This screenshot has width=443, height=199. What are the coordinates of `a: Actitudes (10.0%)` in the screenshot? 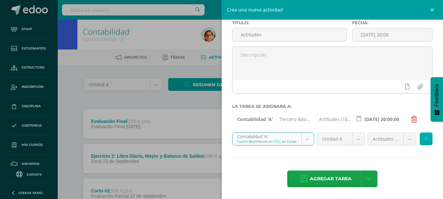 It's located at (392, 139).